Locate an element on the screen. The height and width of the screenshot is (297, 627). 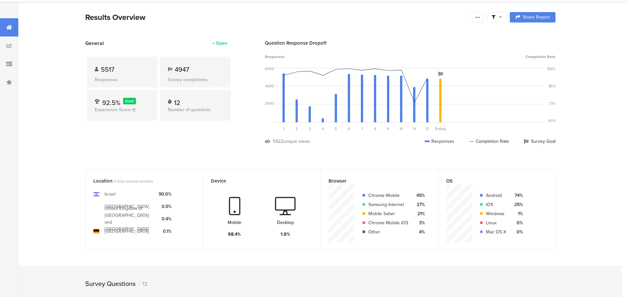
div: Israel is located at coordinates (110, 194).